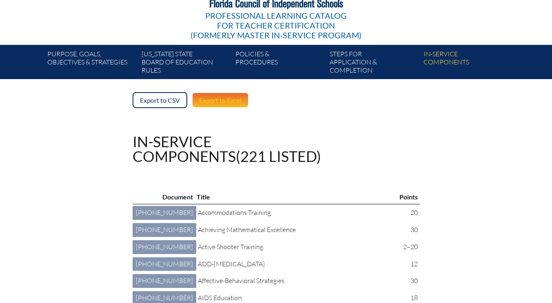 The height and width of the screenshot is (303, 552). What do you see at coordinates (276, 25) in the screenshot?
I see `div: Professional Learning Catalog (formerly Master In-service Program)` at bounding box center [276, 25].